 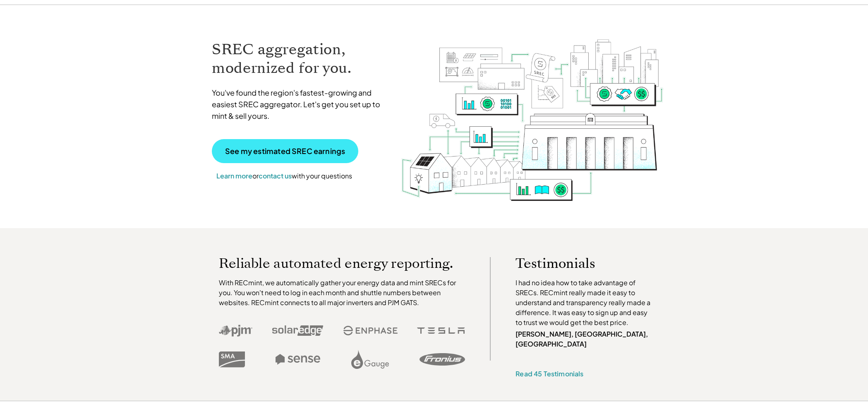 I want to click on span: contact us, so click(x=275, y=175).